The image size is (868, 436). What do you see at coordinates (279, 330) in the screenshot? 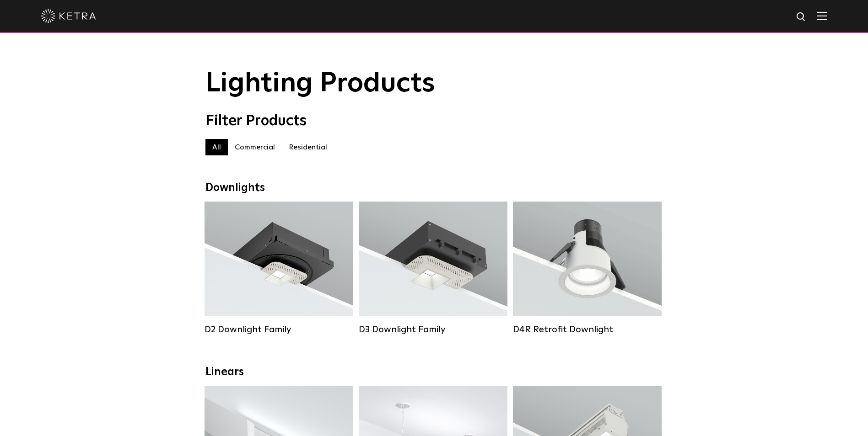
I see `div: D2 Downlight Family` at bounding box center [279, 330].